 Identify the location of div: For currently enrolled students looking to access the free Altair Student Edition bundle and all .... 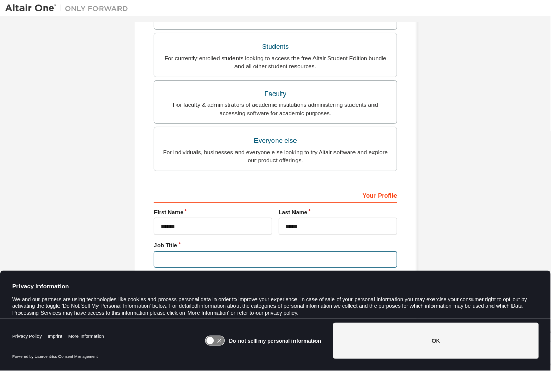
(276, 62).